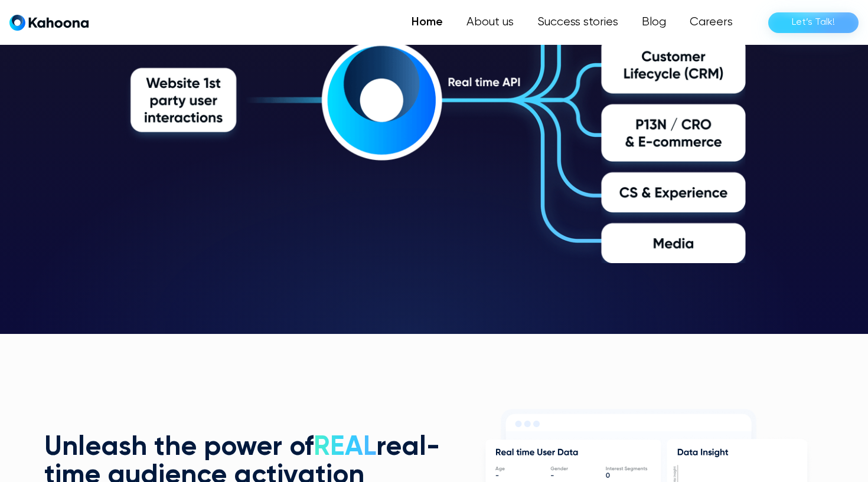  I want to click on g: Real time User Data, so click(537, 452).